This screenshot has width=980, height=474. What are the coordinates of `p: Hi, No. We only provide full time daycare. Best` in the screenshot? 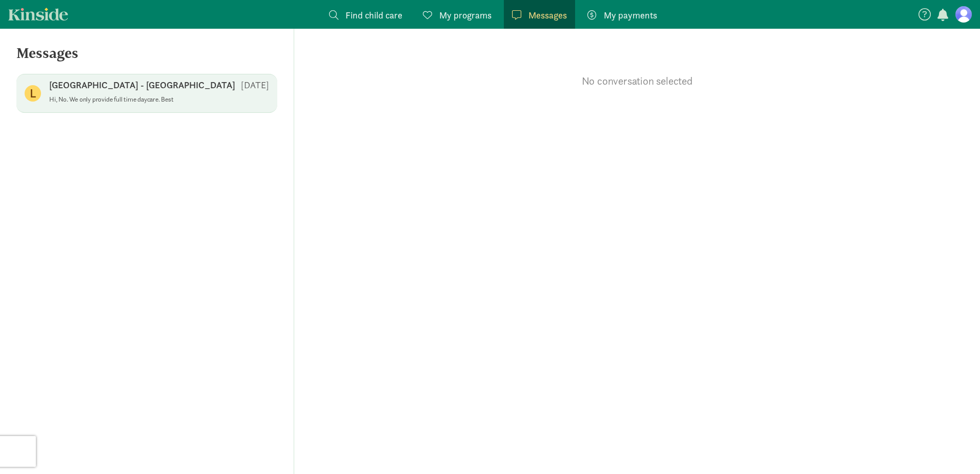 It's located at (159, 100).